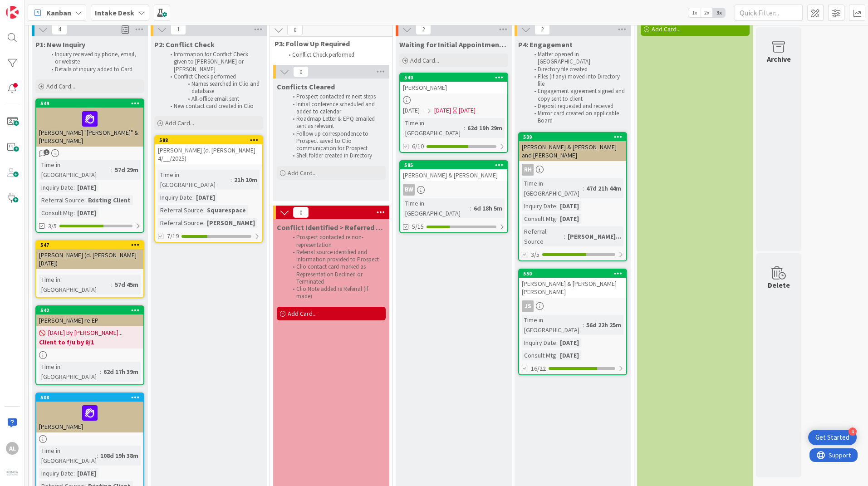 This screenshot has height=486, width=868. Describe the element at coordinates (109, 201) in the screenshot. I see `div: Existing Client` at that location.